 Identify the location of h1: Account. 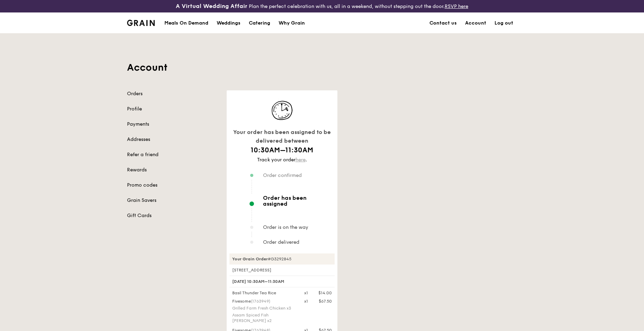
(322, 68).